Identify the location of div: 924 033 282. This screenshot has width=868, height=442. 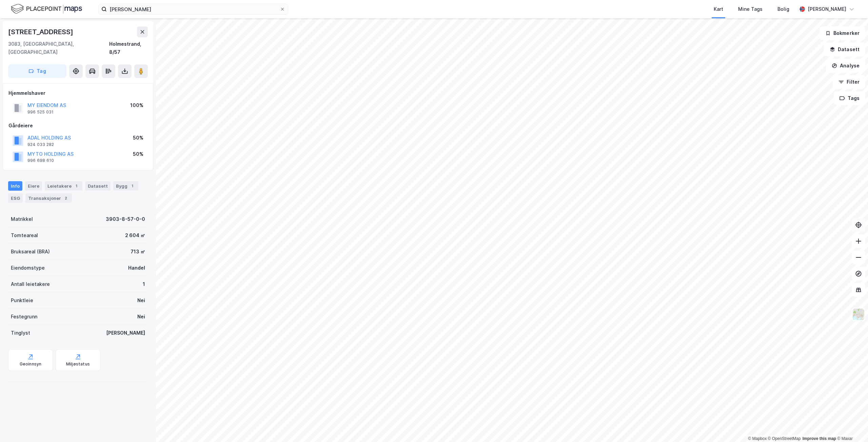
(41, 145).